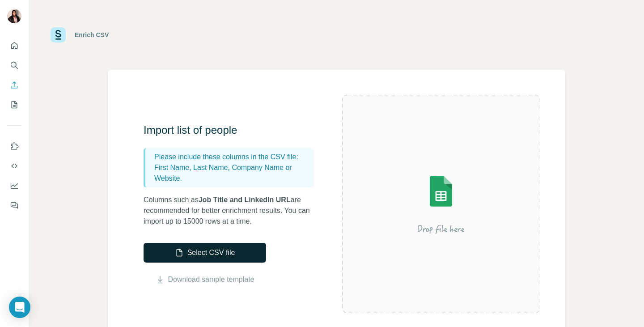 The height and width of the screenshot is (327, 644). I want to click on button: Download sample template, so click(205, 279).